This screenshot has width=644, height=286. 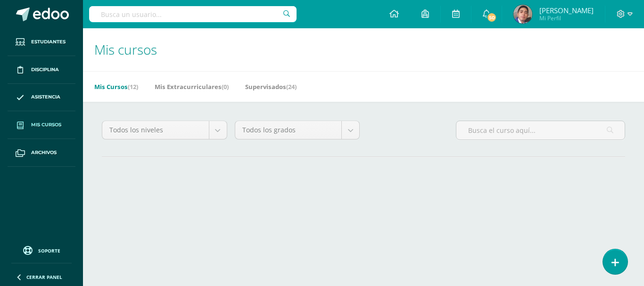 What do you see at coordinates (44, 153) in the screenshot?
I see `span: Archivos` at bounding box center [44, 153].